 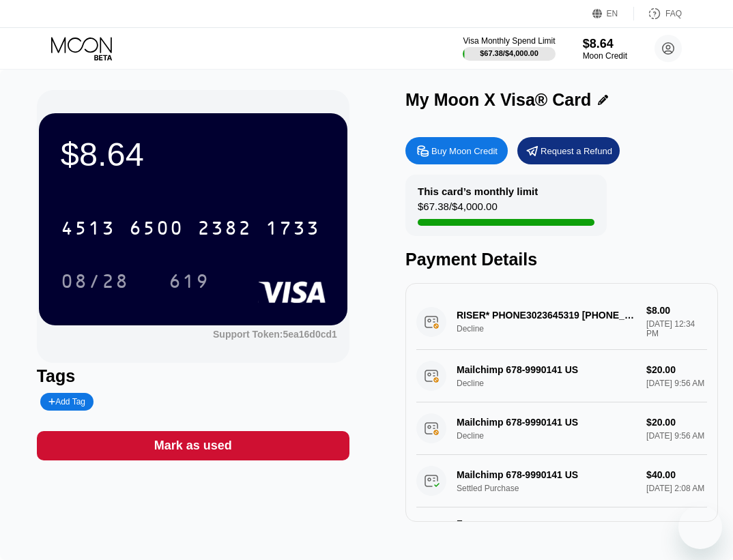 I want to click on div: This card’s monthly limit, so click(x=478, y=191).